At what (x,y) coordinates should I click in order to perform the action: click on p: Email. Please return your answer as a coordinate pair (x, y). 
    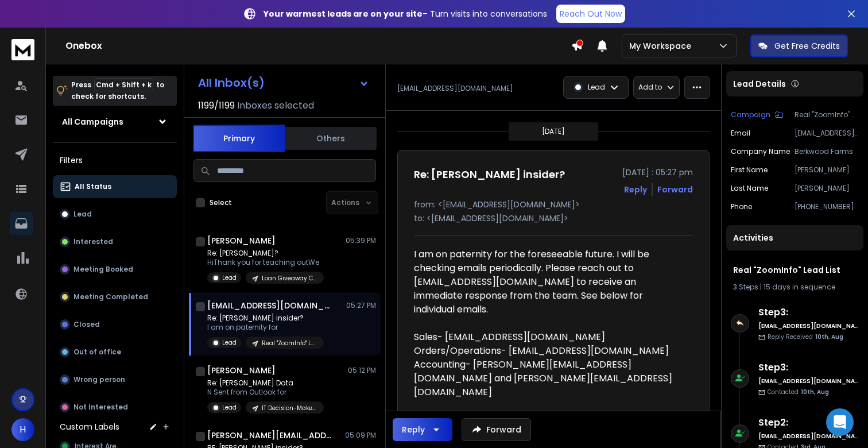
    Looking at the image, I should click on (740, 133).